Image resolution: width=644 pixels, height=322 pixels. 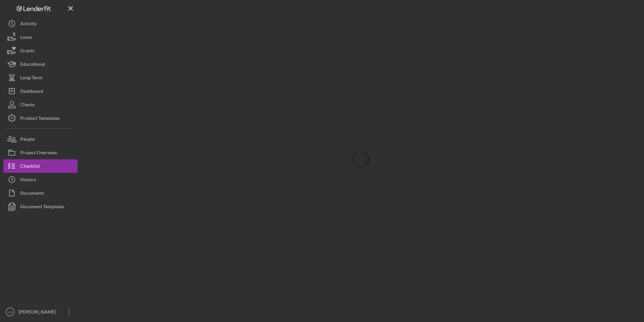 What do you see at coordinates (41, 24) in the screenshot?
I see `button: Activity` at bounding box center [41, 24].